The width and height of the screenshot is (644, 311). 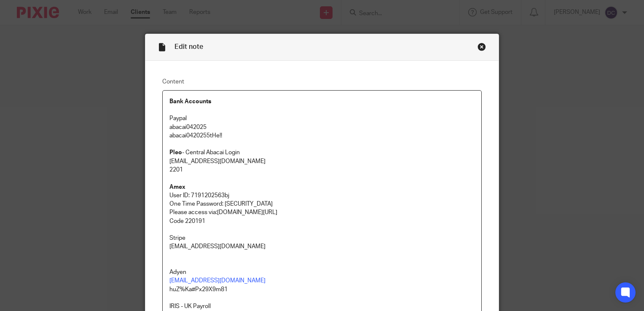 I want to click on p: - Central Abacai Login, so click(x=322, y=153).